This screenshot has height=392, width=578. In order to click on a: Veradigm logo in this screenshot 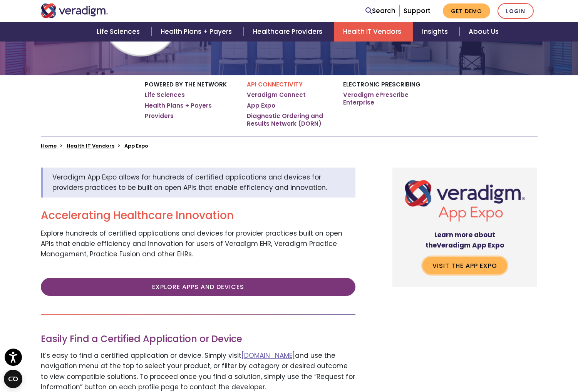, I will do `click(74, 11)`.